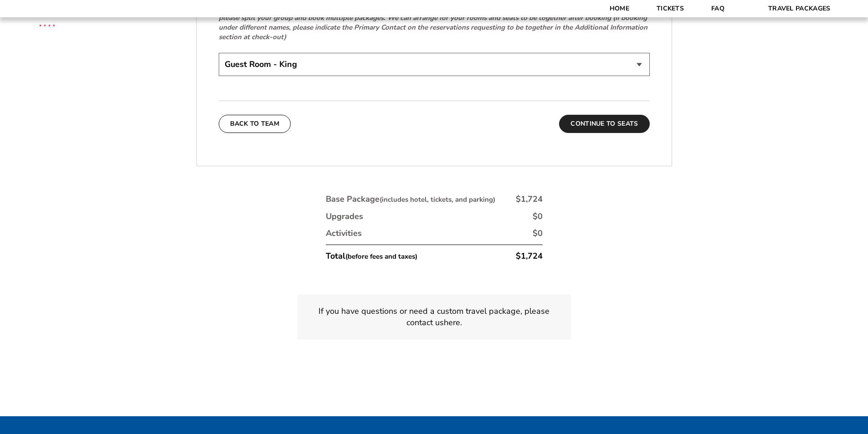 Image resolution: width=868 pixels, height=434 pixels. I want to click on div: Activities, so click(343, 234).